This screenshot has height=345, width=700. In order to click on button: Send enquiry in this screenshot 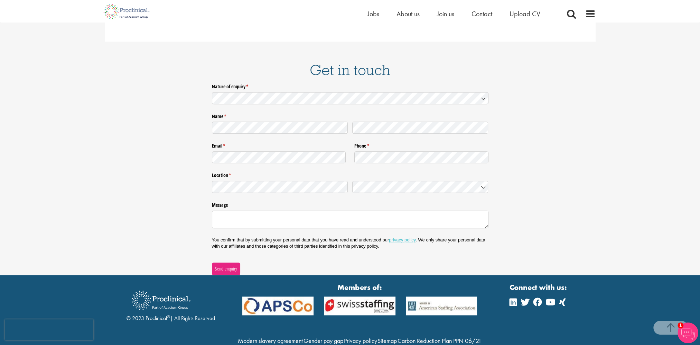, I will do `click(226, 268)`.